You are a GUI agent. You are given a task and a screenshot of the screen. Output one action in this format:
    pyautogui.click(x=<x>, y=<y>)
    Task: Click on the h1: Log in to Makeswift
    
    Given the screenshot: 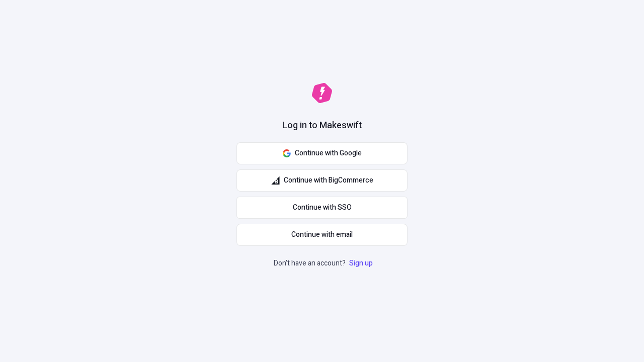 What is the action you would take?
    pyautogui.click(x=322, y=125)
    